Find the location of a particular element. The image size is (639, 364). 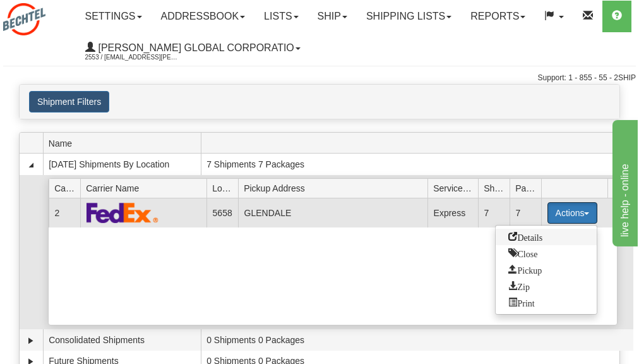

a: Expand is located at coordinates (31, 340).